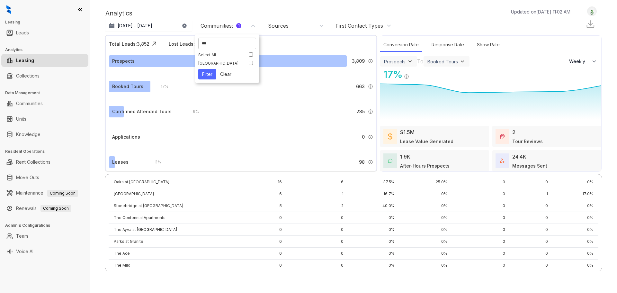 This screenshot has width=617, height=293. I want to click on div: Tour Reviews, so click(527, 141).